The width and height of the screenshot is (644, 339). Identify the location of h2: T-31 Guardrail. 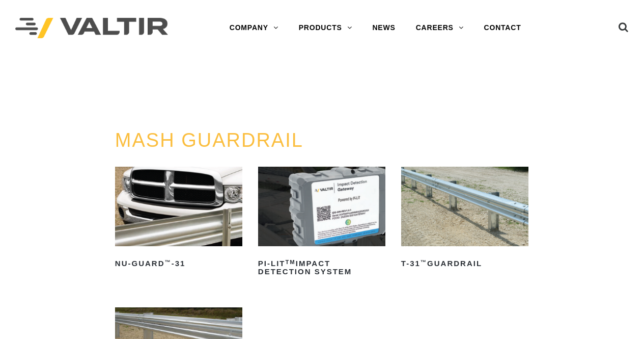
(465, 264).